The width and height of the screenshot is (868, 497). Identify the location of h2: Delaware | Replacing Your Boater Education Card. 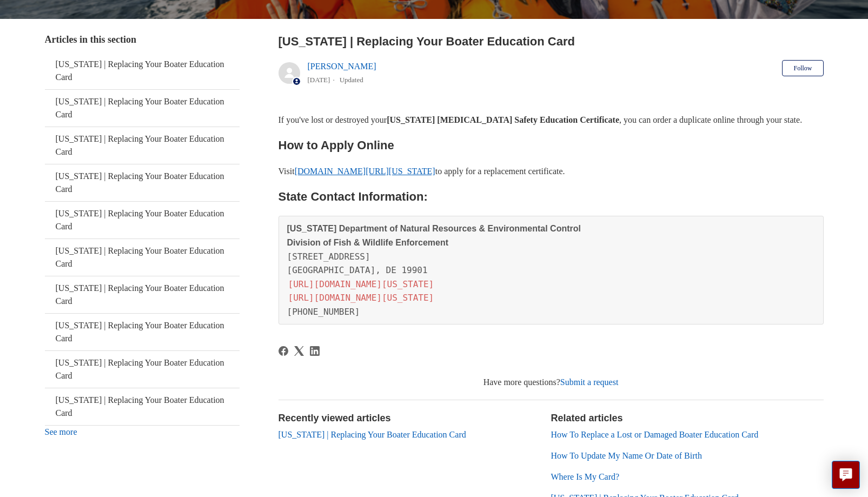
(551, 41).